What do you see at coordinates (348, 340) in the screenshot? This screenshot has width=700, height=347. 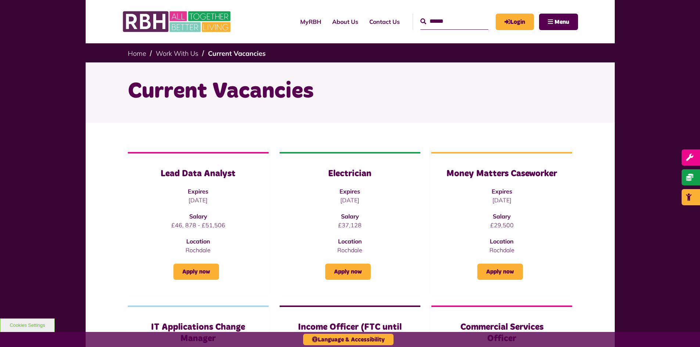 I see `button: Language & Accessibility` at bounding box center [348, 340].